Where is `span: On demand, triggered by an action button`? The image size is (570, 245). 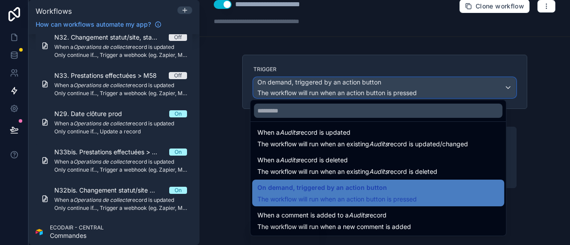 span: On demand, triggered by an action button is located at coordinates (322, 188).